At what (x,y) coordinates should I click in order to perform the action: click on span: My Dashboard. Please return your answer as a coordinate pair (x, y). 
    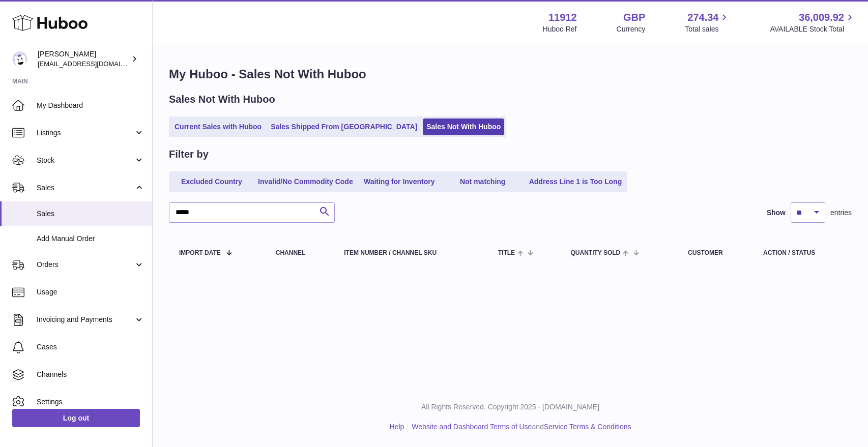
    Looking at the image, I should click on (90, 106).